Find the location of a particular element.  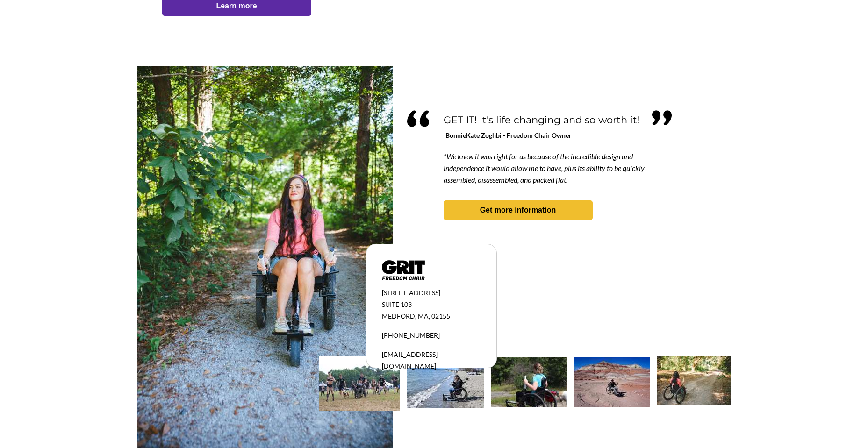

strong: Learn more is located at coordinates (236, 5).